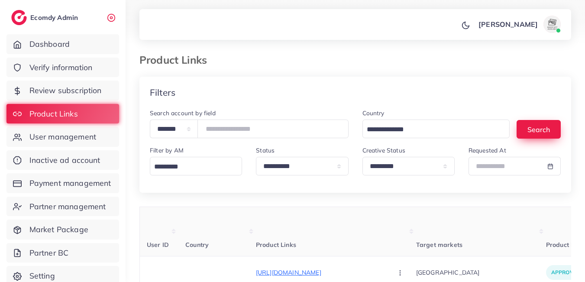  I want to click on a: Inactive ad account, so click(63, 160).